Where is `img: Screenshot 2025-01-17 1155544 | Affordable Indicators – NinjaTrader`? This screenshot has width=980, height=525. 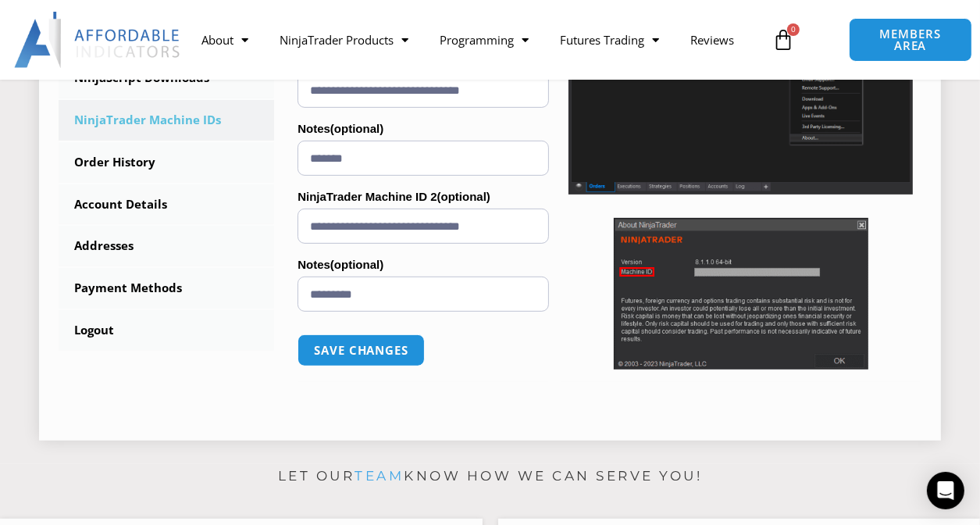
img: Screenshot 2025-01-17 1155544 | Affordable Indicators – NinjaTrader is located at coordinates (741, 116).